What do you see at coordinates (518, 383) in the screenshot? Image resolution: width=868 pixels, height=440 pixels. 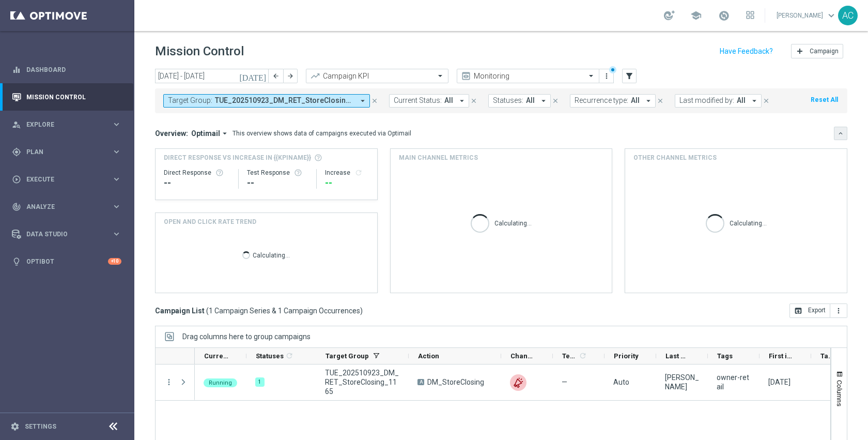 I see `div: Direct Mail - Source4` at bounding box center [518, 383].